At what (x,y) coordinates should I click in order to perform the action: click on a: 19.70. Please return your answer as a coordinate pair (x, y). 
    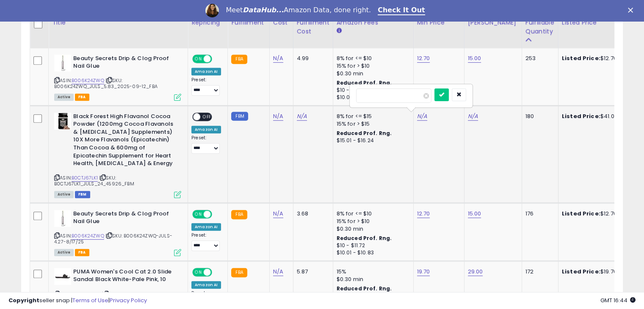
    Looking at the image, I should click on (423, 271).